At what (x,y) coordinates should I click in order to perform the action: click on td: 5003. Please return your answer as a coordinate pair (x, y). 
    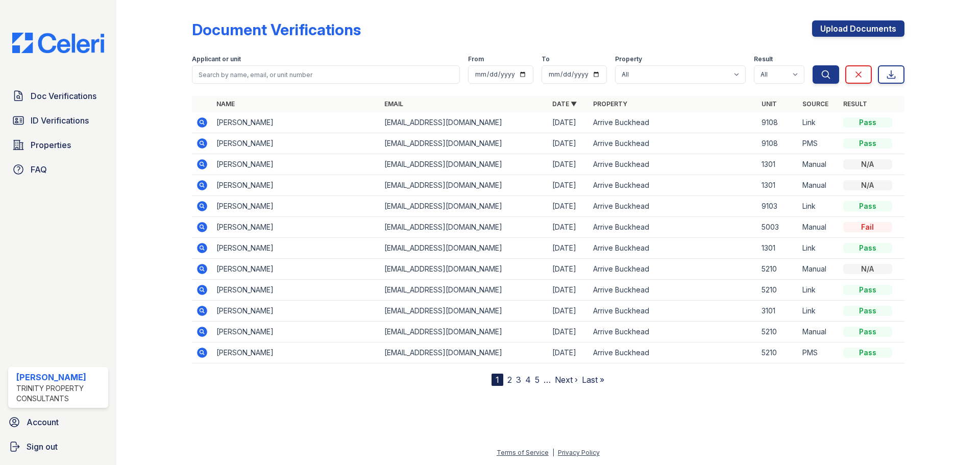
    Looking at the image, I should click on (778, 227).